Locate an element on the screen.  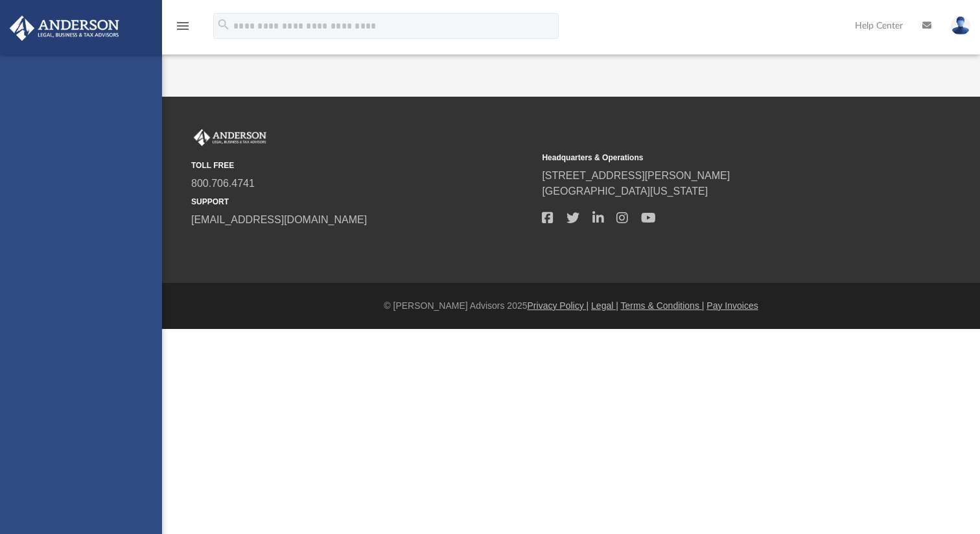
a: Legal | is located at coordinates (605, 305).